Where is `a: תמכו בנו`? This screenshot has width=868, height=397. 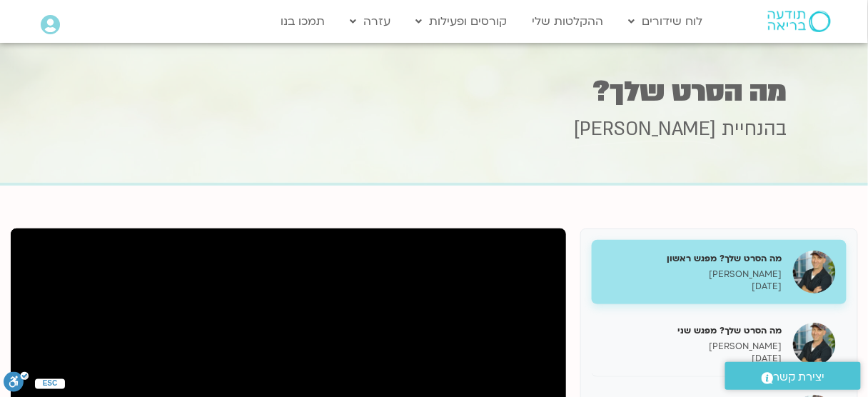
a: תמכו בנו is located at coordinates (303, 22).